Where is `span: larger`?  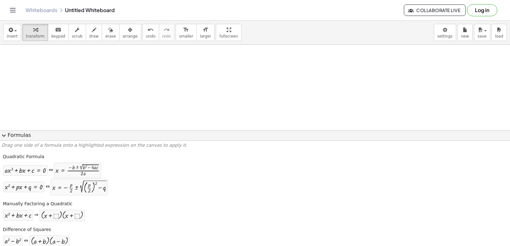 span: larger is located at coordinates (205, 36).